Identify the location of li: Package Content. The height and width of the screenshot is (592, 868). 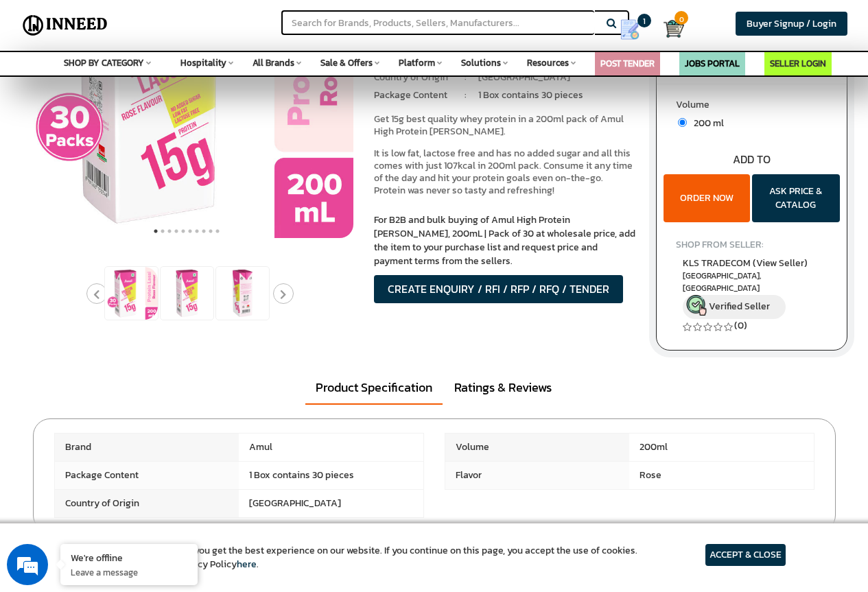
(413, 96).